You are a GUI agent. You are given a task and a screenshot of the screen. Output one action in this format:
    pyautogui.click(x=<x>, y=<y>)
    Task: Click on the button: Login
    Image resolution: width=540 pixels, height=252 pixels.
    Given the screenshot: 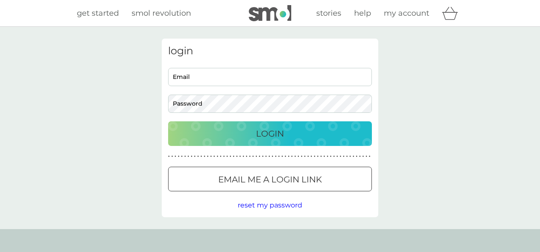 What is the action you would take?
    pyautogui.click(x=270, y=134)
    